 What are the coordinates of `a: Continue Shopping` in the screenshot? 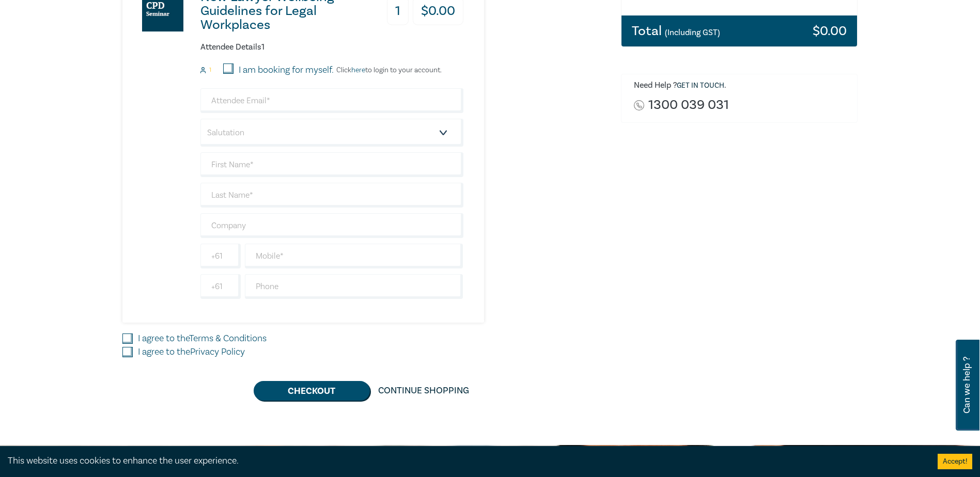 It's located at (424, 391).